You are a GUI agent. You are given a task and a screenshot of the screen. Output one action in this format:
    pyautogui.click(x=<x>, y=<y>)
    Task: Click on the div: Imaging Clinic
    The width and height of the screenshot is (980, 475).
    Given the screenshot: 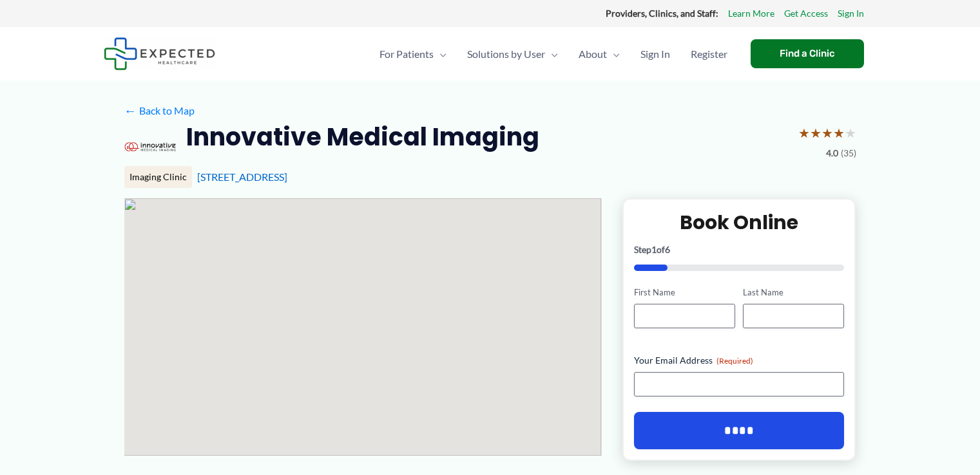 What is the action you would take?
    pyautogui.click(x=158, y=177)
    